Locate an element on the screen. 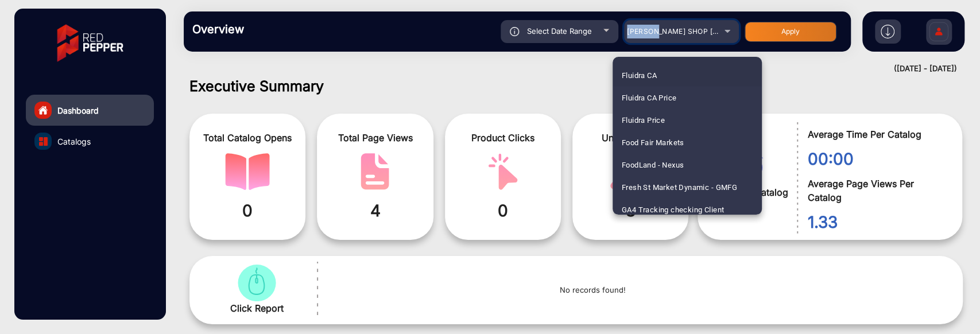 The image size is (980, 334). span: Fluidra CA Price is located at coordinates (649, 97).